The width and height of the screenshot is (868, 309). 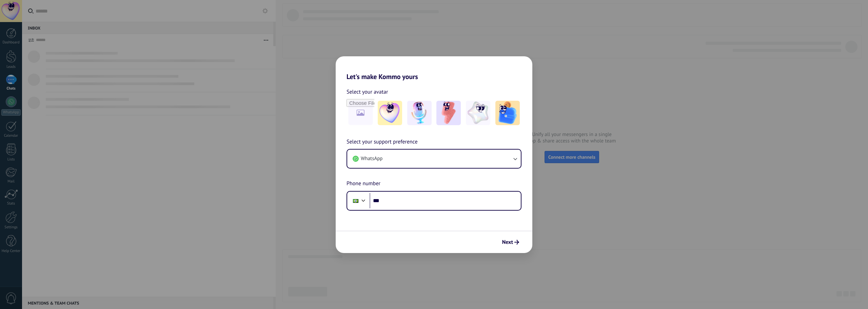 I want to click on span: Select your support preference, so click(x=382, y=142).